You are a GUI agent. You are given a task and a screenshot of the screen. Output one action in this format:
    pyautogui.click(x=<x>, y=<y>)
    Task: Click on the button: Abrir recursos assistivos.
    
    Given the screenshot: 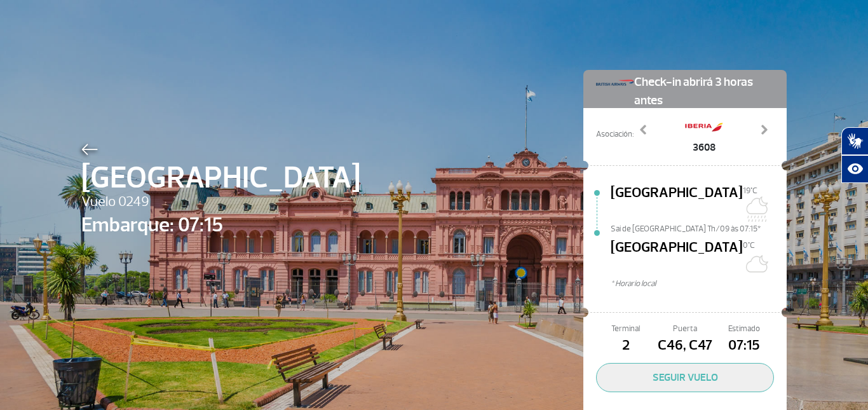 What is the action you would take?
    pyautogui.click(x=855, y=169)
    